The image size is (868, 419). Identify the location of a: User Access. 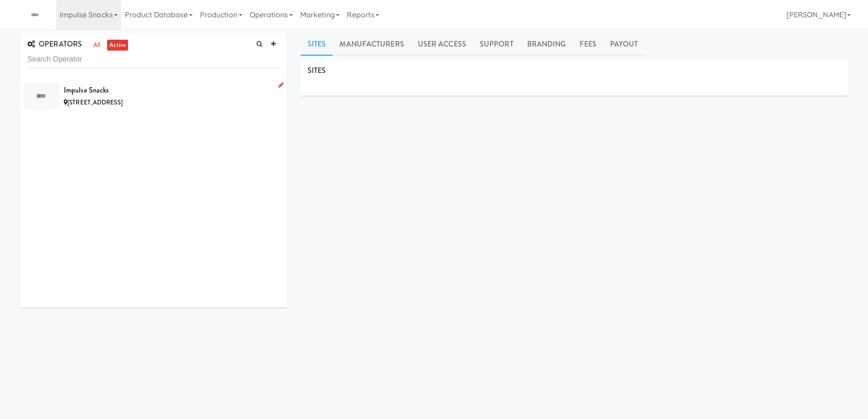
(442, 44).